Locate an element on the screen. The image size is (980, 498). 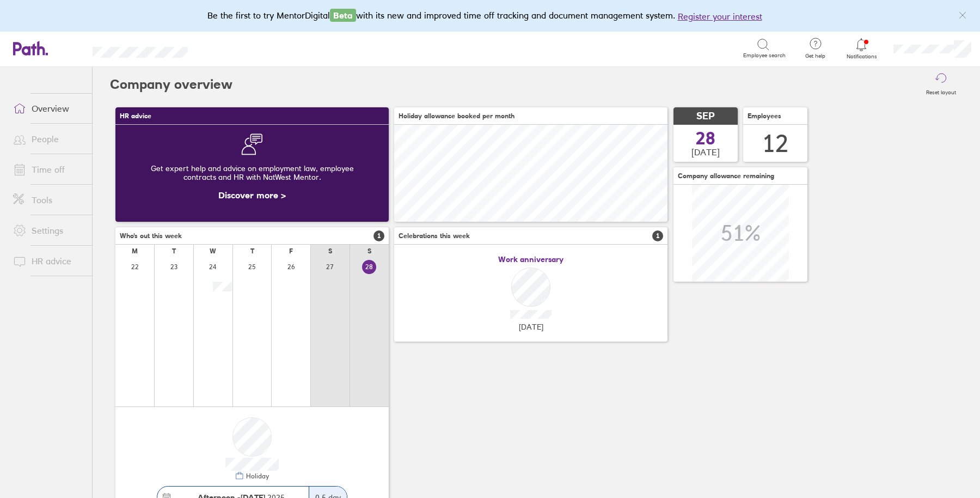
span: Work anniversary is located at coordinates (530, 259).